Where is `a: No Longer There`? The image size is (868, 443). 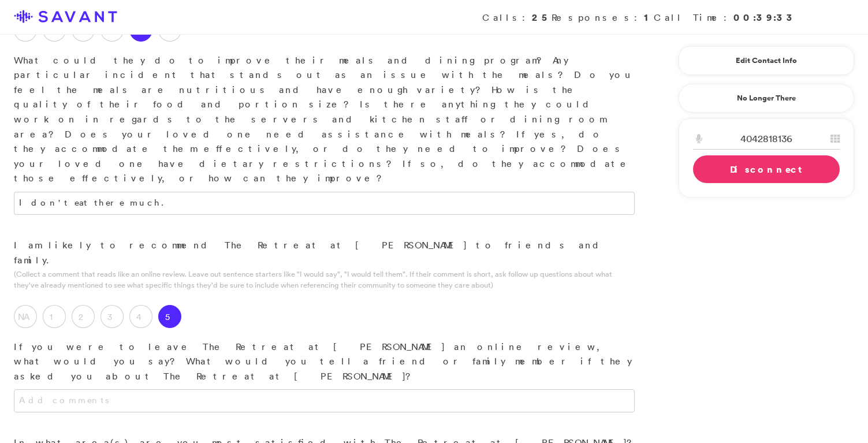
a: No Longer There is located at coordinates (767, 99).